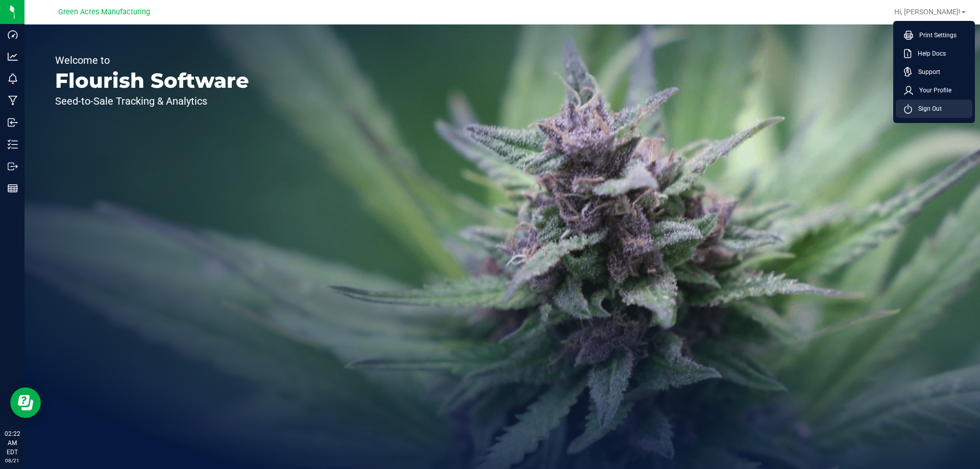 This screenshot has height=469, width=980. What do you see at coordinates (152, 81) in the screenshot?
I see `p: Flourish Software` at bounding box center [152, 81].